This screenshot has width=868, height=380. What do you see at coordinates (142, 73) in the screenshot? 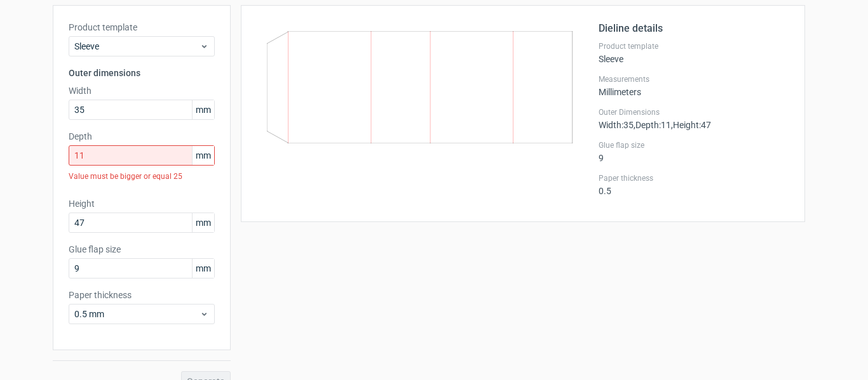
I see `h3: Outer dimensions` at bounding box center [142, 73].